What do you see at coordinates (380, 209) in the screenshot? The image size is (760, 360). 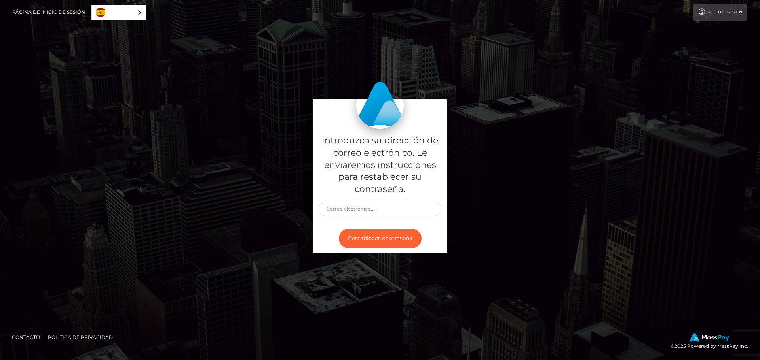 I see `input: Correo electrónico...` at bounding box center [380, 209].